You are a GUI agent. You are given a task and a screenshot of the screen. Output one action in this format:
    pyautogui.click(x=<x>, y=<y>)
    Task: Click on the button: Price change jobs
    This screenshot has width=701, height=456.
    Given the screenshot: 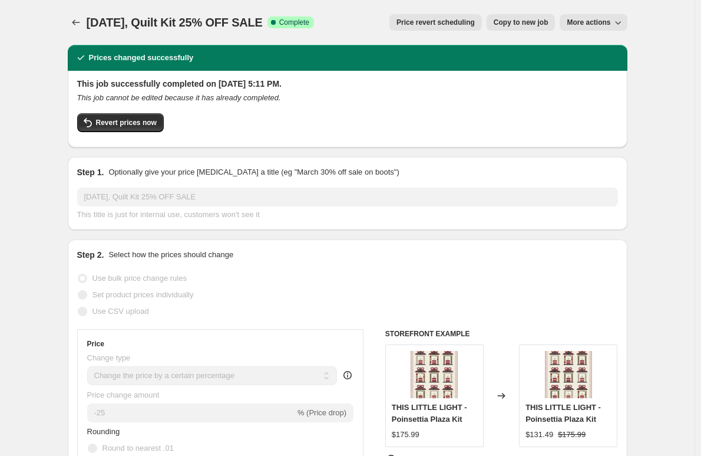 What is the action you would take?
    pyautogui.click(x=76, y=22)
    